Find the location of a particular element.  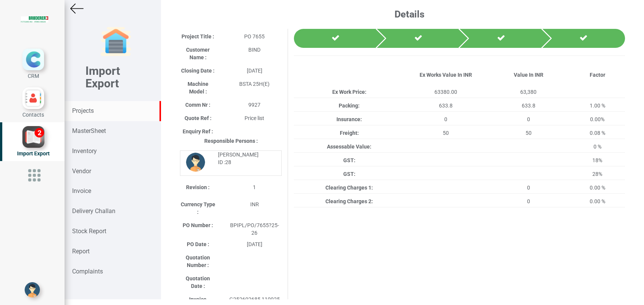

label: Clearing Charges 2: is located at coordinates (349, 202).